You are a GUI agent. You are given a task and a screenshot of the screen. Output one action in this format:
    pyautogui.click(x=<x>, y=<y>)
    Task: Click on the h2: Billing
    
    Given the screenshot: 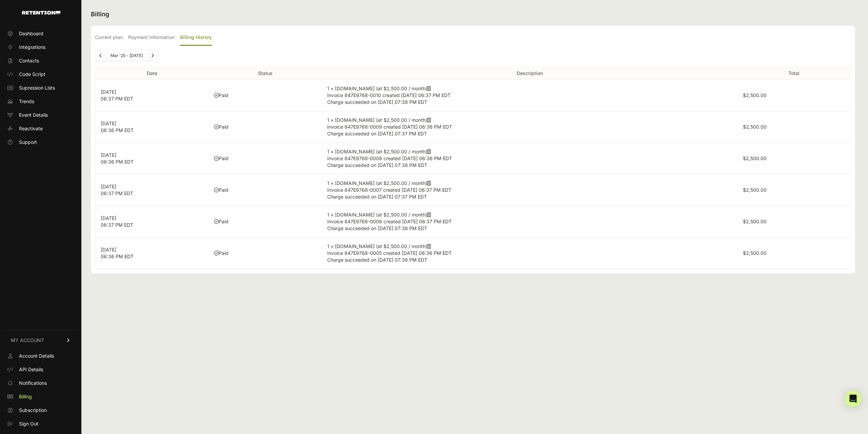 What is the action you would take?
    pyautogui.click(x=473, y=14)
    